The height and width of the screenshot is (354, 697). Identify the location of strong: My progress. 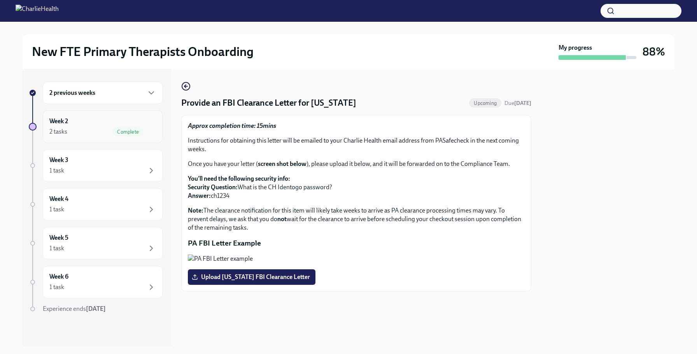
(575, 48).